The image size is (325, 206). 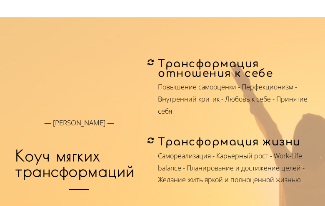 I want to click on h3: Коуч мягких трансформаций, so click(x=84, y=163).